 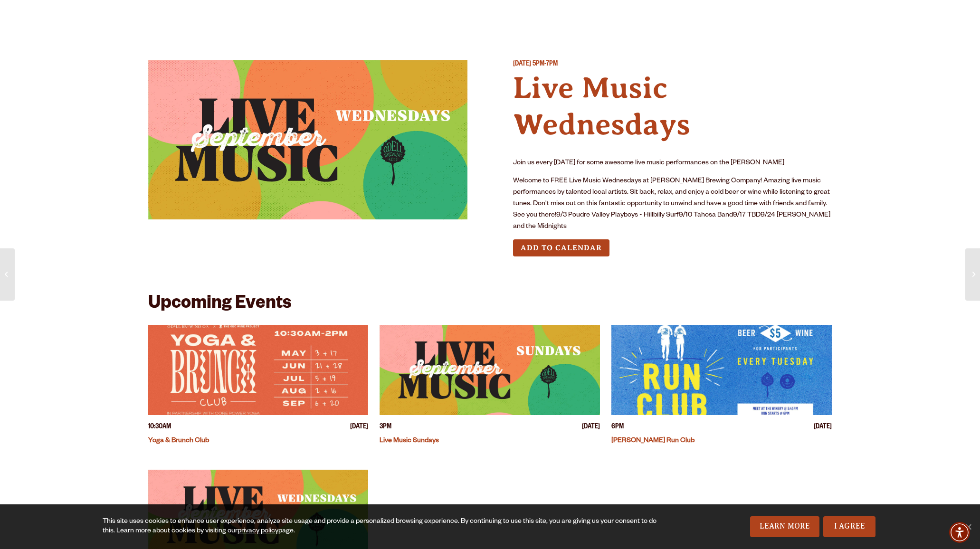 I want to click on div: Accessibility Menu, so click(x=960, y=532).